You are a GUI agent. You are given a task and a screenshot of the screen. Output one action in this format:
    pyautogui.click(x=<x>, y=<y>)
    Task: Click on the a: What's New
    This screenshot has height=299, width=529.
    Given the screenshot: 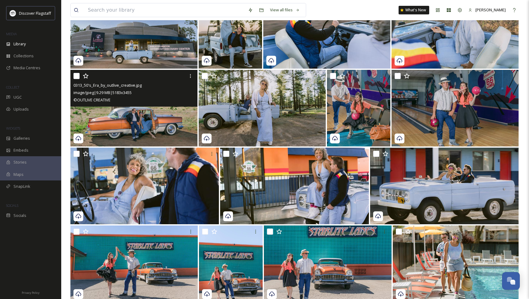 What is the action you would take?
    pyautogui.click(x=414, y=10)
    